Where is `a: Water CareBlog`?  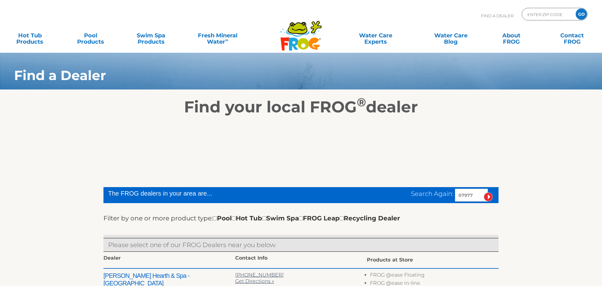 a: Water CareBlog is located at coordinates (451, 35).